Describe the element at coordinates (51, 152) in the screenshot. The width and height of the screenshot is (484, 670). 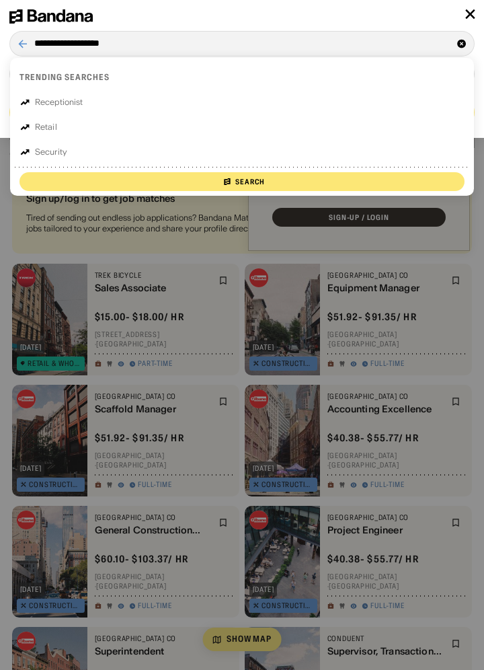
I see `div: Security` at that location.